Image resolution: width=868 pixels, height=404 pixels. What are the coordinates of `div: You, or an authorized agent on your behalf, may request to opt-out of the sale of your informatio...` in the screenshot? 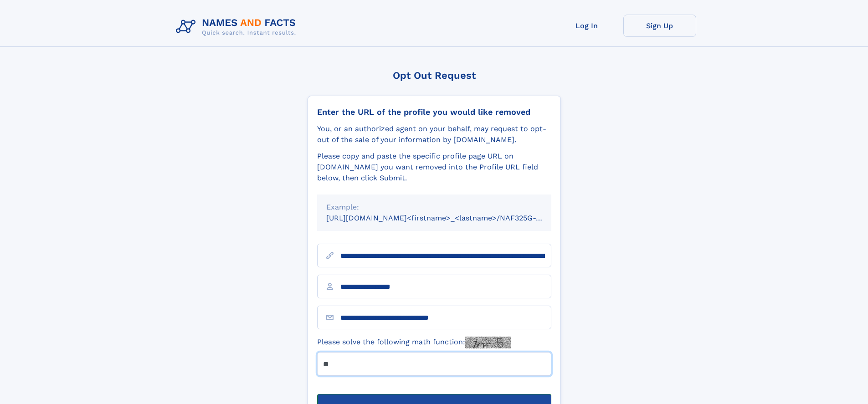 It's located at (434, 135).